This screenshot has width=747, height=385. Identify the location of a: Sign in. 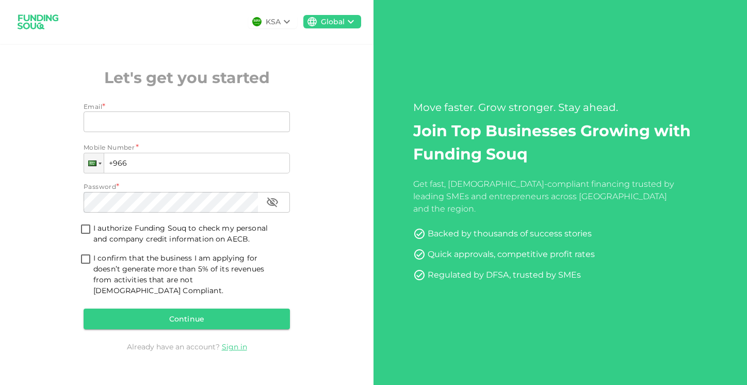
(234, 347).